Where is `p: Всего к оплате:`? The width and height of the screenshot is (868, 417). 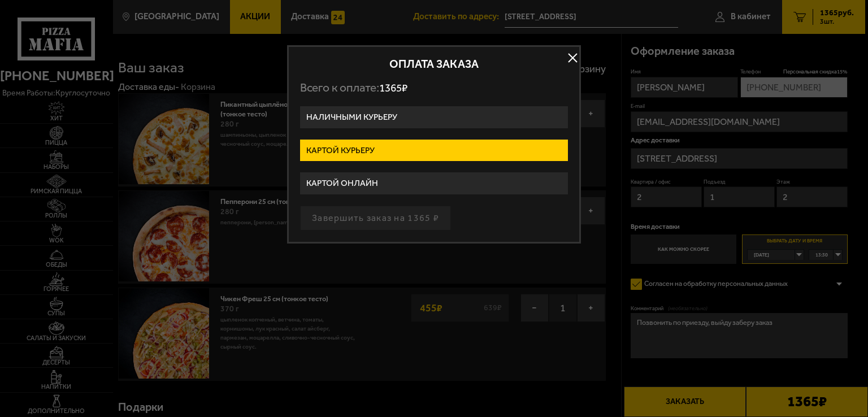
p: Всего к оплате: is located at coordinates (434, 87).